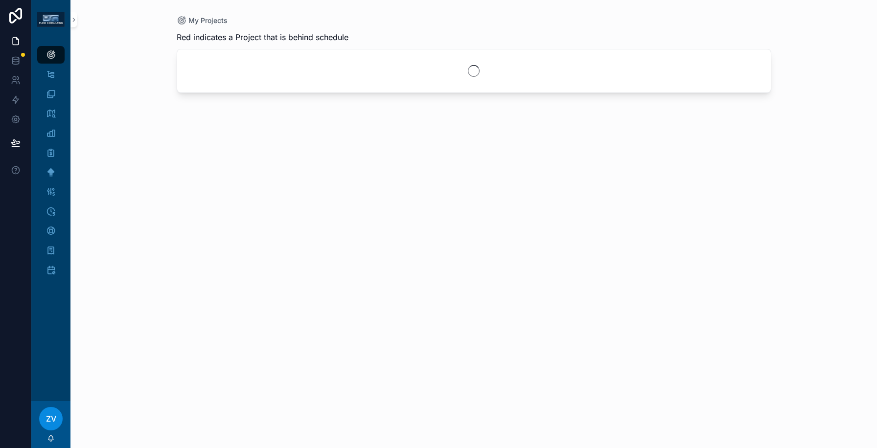  Describe the element at coordinates (51, 419) in the screenshot. I see `span: ZV` at that location.